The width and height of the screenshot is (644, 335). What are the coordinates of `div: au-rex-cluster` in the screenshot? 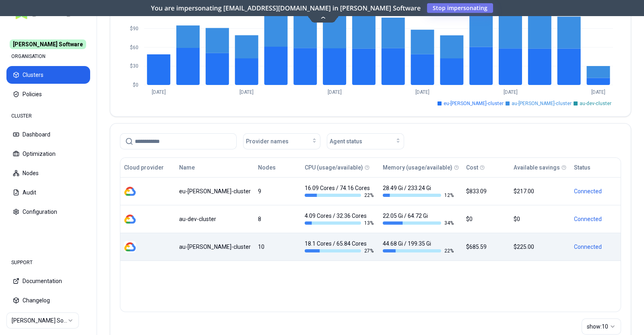 It's located at (215, 247).